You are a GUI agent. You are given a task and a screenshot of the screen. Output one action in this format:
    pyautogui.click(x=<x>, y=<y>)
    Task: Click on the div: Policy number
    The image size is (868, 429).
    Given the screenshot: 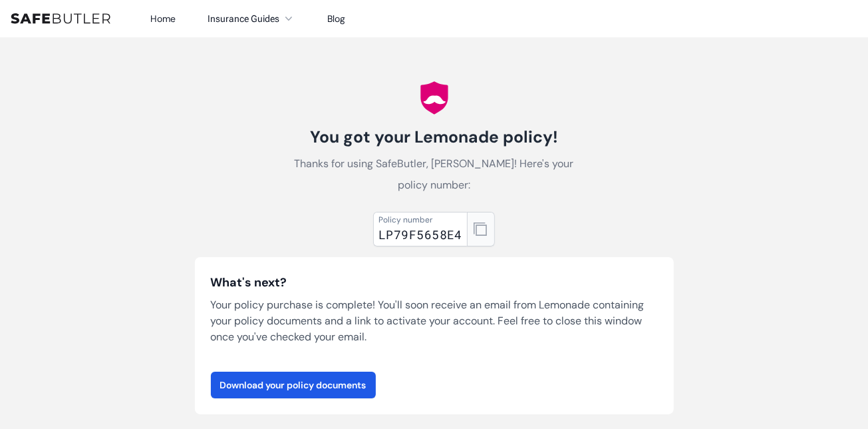 What is the action you would take?
    pyautogui.click(x=421, y=220)
    